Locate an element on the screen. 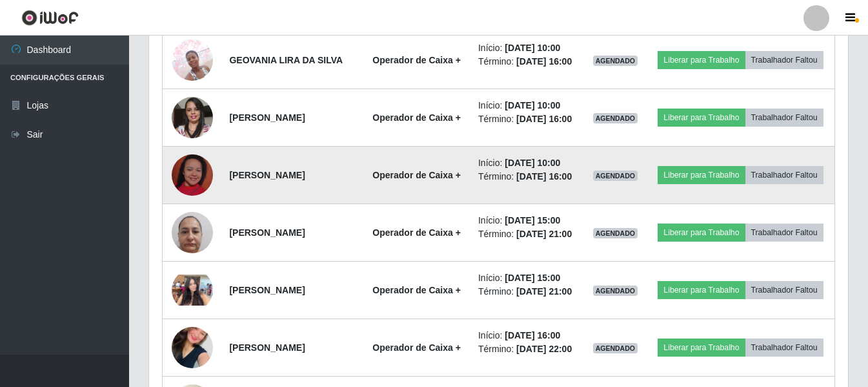  strong: GEOVANIA LIRA DA SILVA is located at coordinates (286, 60).